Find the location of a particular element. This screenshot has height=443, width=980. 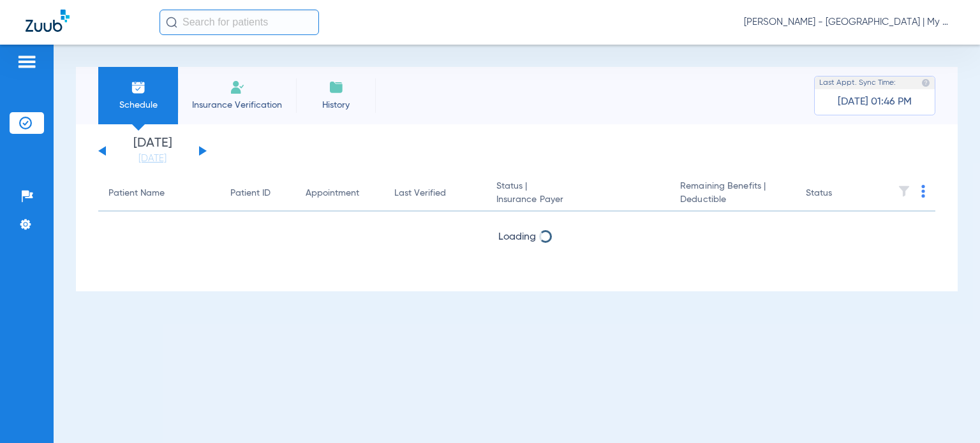

img: group-dot-blue.svg is located at coordinates (923, 192).